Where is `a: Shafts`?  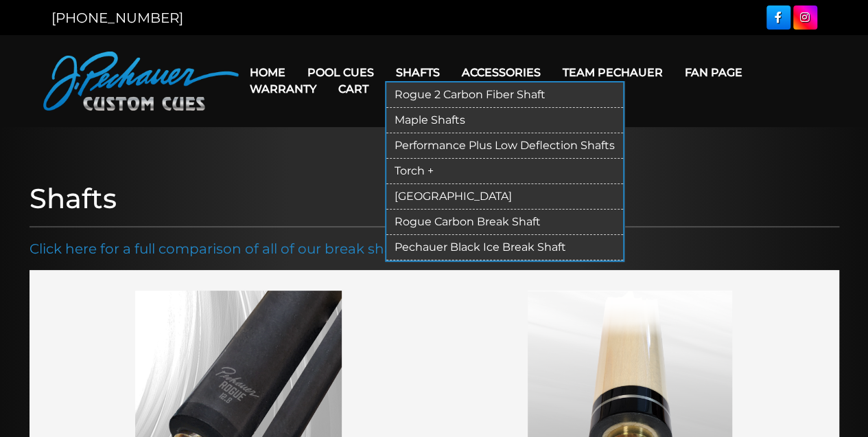 a: Shafts is located at coordinates (418, 72).